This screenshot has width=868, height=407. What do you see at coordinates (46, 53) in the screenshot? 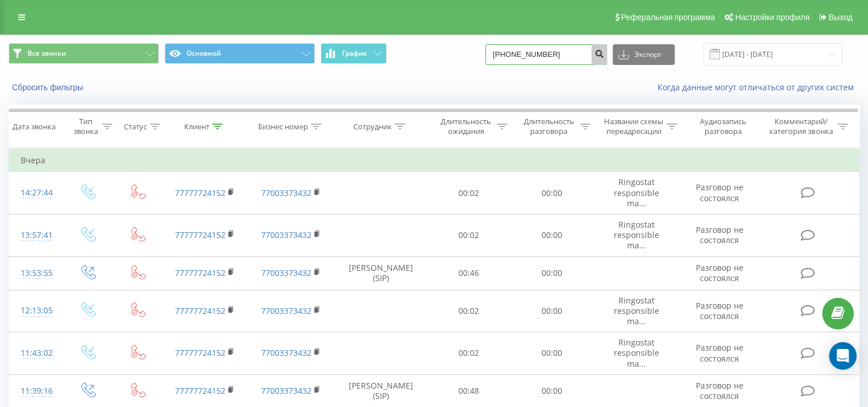
I see `span: Все звонки` at bounding box center [46, 53].